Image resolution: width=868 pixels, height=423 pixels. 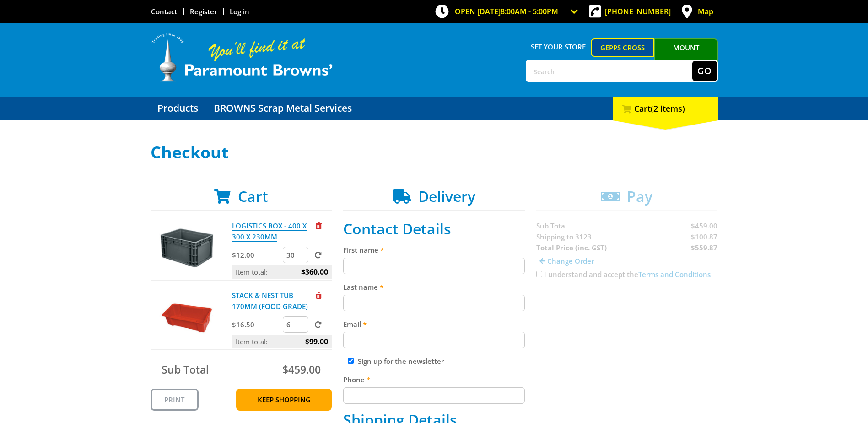 I want to click on a: LOGISTICS BOX - 400 X 300 X 230MM, so click(x=269, y=231).